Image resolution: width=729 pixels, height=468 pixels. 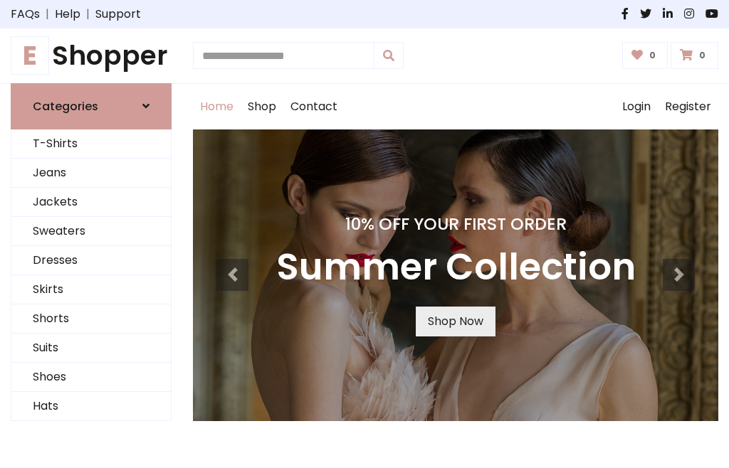 What do you see at coordinates (262, 107) in the screenshot?
I see `a: Shop` at bounding box center [262, 107].